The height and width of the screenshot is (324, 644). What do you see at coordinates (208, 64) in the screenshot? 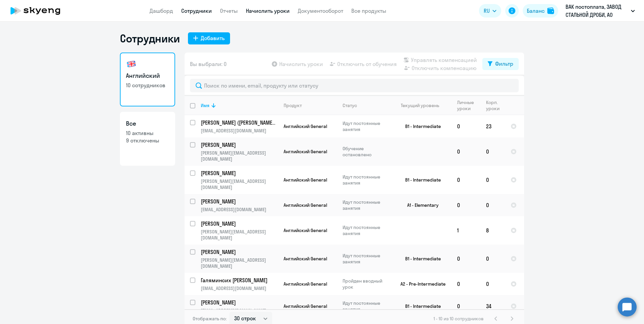
I see `span: Вы выбрали: 0` at bounding box center [208, 64].